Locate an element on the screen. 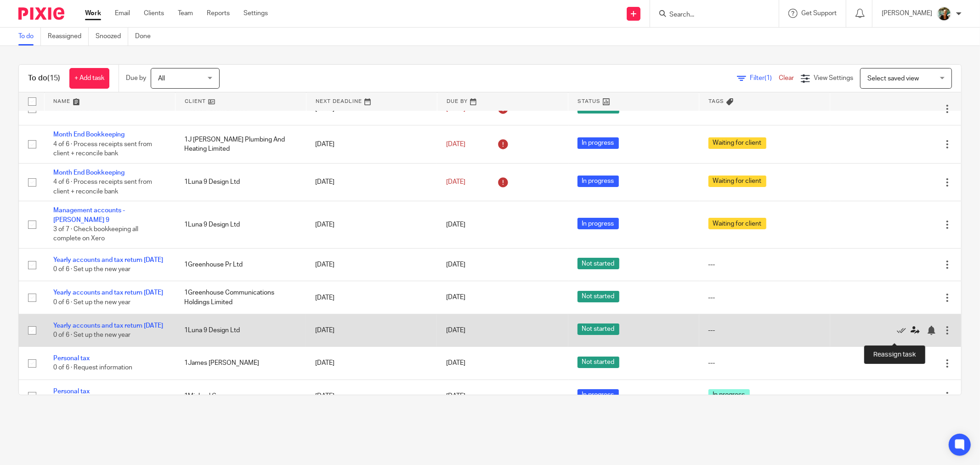 The height and width of the screenshot is (465, 980). a: Reassigned is located at coordinates (68, 37).